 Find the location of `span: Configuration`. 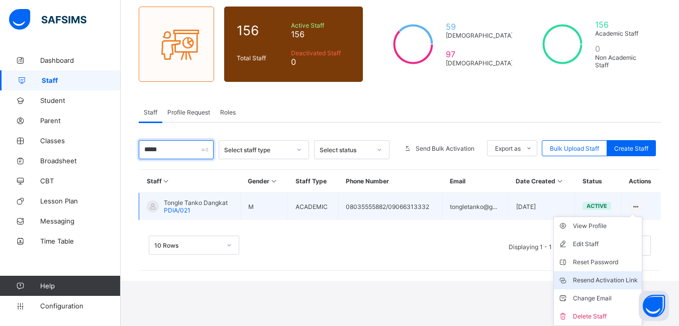

span: Configuration is located at coordinates (80, 306).